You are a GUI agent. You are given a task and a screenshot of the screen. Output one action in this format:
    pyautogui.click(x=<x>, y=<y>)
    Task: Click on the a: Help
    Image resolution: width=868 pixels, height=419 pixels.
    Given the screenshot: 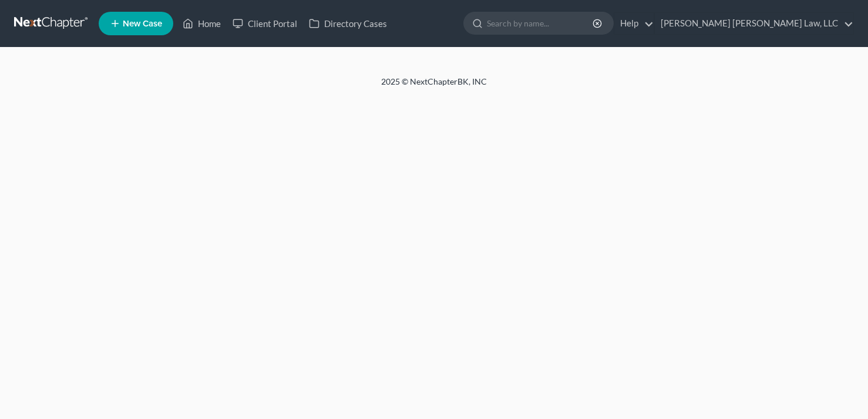 What is the action you would take?
    pyautogui.click(x=634, y=23)
    